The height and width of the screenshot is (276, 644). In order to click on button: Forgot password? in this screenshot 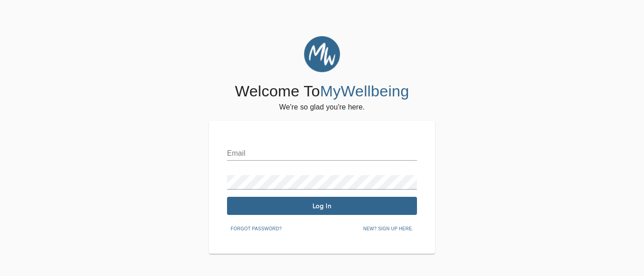, I will do `click(256, 229)`.